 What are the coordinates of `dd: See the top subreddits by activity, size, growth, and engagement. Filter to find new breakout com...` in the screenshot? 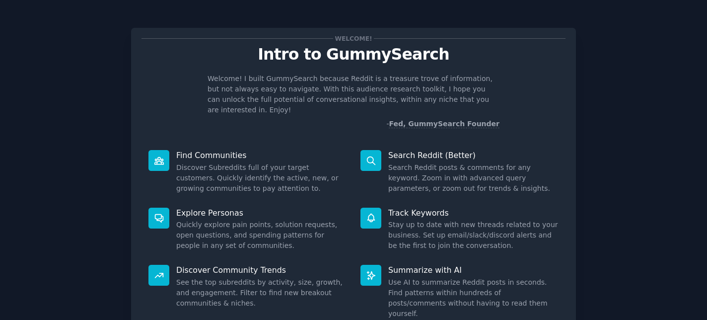 It's located at (261, 292).